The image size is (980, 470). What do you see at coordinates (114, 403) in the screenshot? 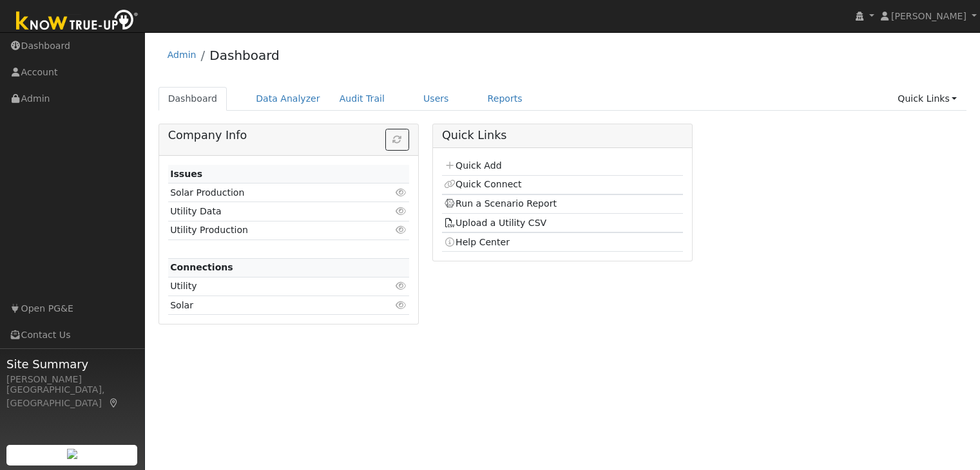
I see `a: Map` at bounding box center [114, 403].